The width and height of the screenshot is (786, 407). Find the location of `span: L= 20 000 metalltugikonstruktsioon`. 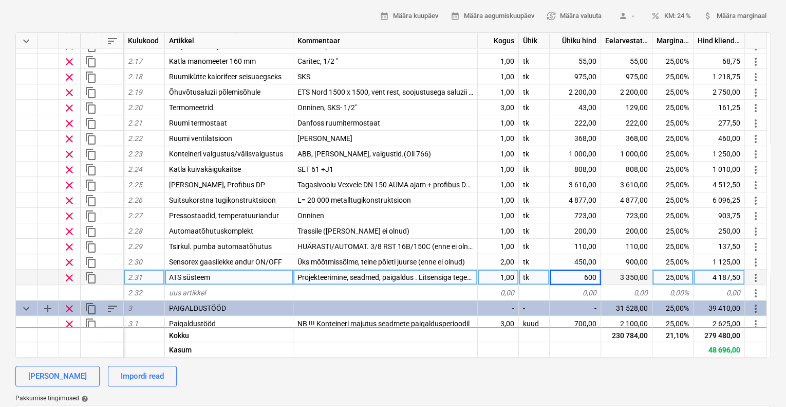

span: L= 20 000 metalltugikonstruktsioon is located at coordinates (354, 200).